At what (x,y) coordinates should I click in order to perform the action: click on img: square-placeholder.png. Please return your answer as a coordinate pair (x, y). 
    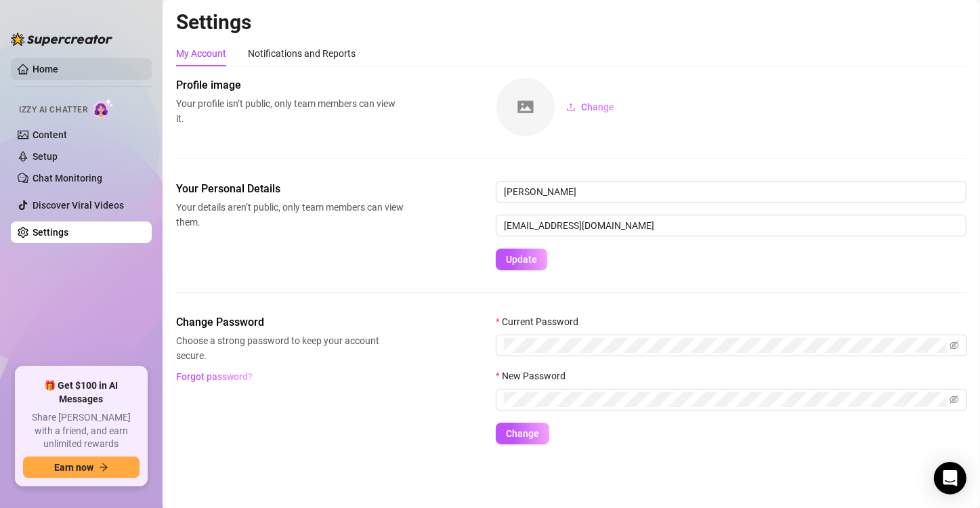
    Looking at the image, I should click on (526, 107).